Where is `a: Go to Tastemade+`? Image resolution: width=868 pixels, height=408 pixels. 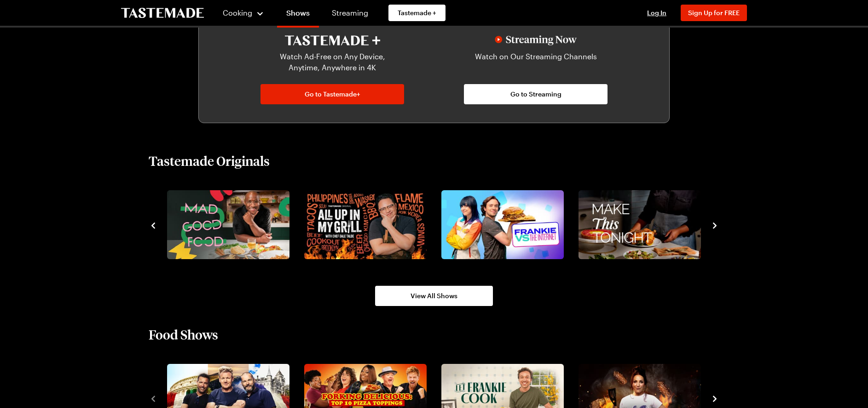
a: Go to Tastemade+ is located at coordinates (332, 94).